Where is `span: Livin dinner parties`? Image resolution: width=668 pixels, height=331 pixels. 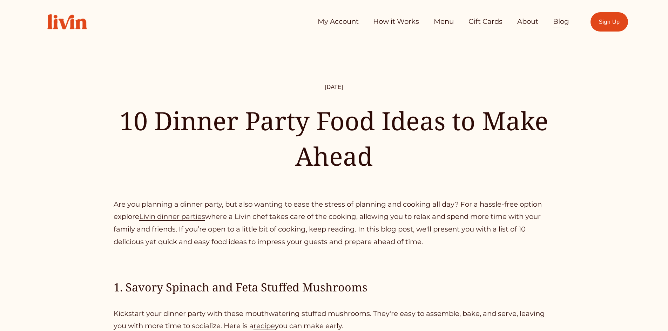
span: Livin dinner parties is located at coordinates (172, 217).